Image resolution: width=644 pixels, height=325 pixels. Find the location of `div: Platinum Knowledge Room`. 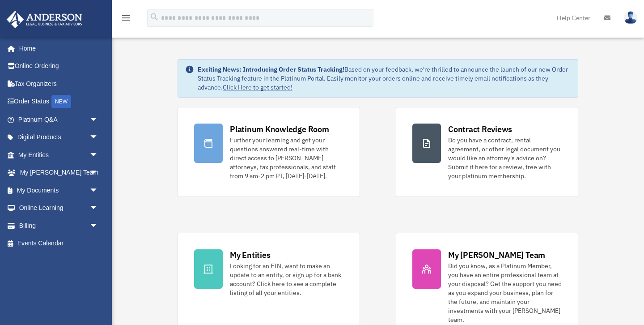

div: Platinum Knowledge Room is located at coordinates (280, 129).